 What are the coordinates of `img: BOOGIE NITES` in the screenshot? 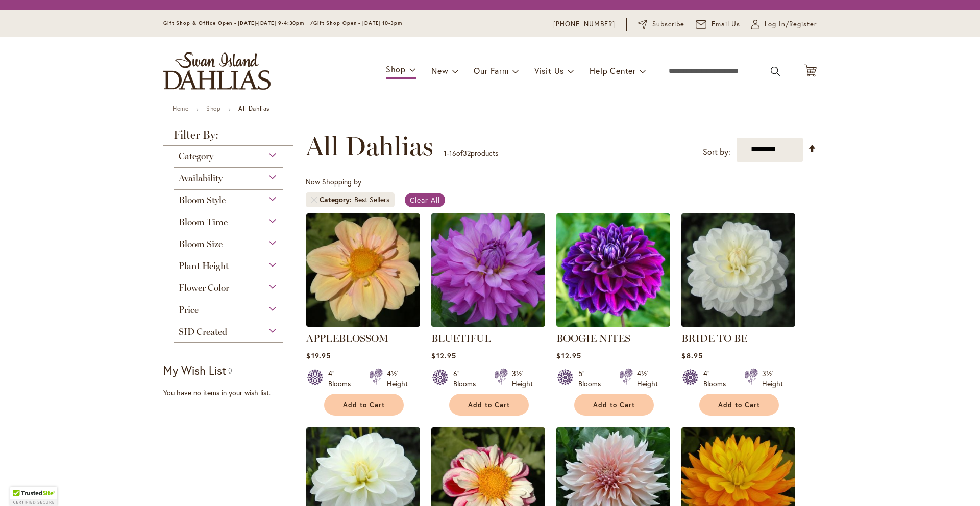 It's located at (613, 269).